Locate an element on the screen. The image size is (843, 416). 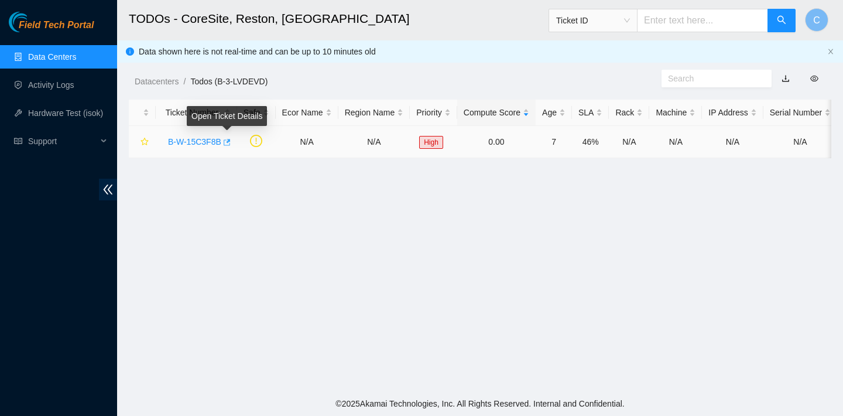
span: eye is located at coordinates (815, 78).